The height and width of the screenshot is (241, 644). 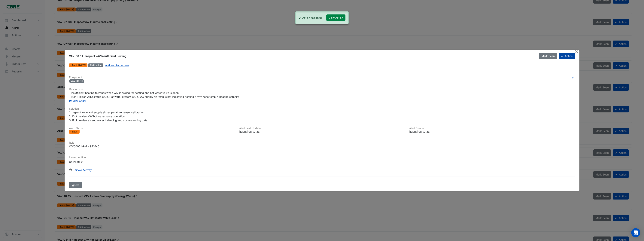 What do you see at coordinates (548, 56) in the screenshot?
I see `button: Mark Seen` at bounding box center [548, 56].